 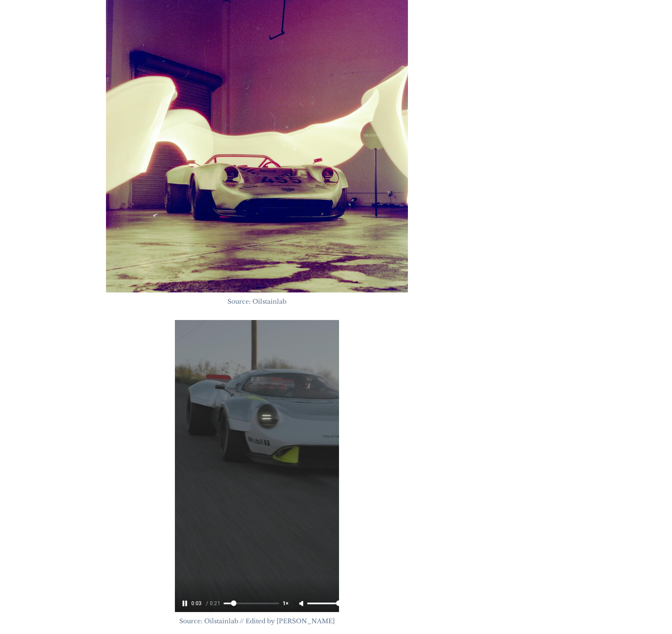 What do you see at coordinates (185, 604) in the screenshot?
I see `button: Pause video` at bounding box center [185, 604].